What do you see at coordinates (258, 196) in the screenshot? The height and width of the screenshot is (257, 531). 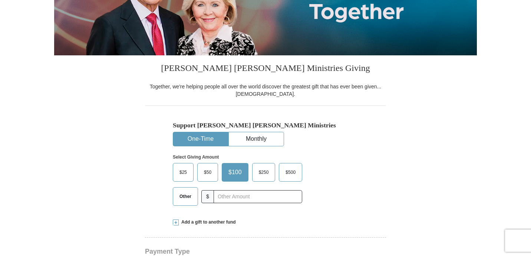 I see `input: Other Amount` at bounding box center [258, 196].